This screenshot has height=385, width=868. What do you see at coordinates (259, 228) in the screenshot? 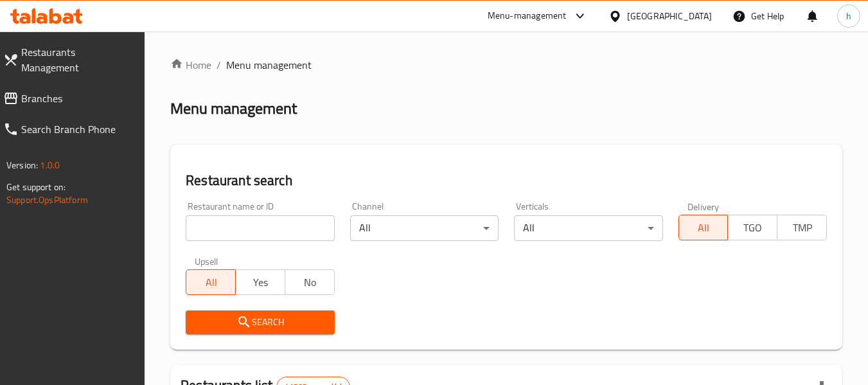
I see `input: Search for restaurant name or ID..` at bounding box center [259, 228].